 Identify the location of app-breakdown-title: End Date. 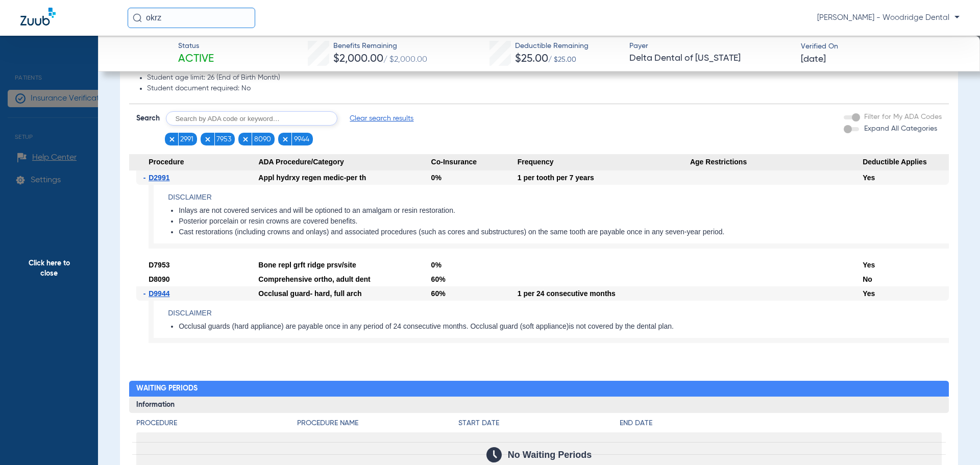
(780, 425).